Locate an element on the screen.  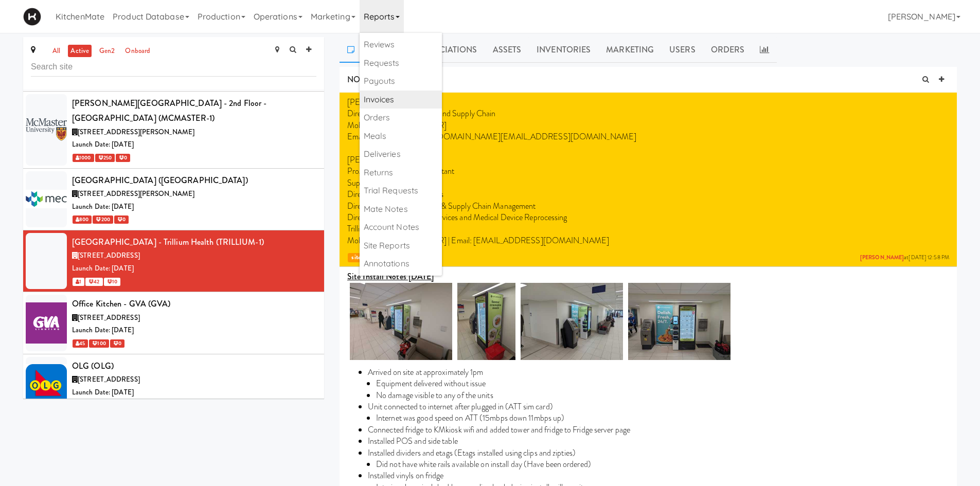
a: Payouts is located at coordinates (401, 81).